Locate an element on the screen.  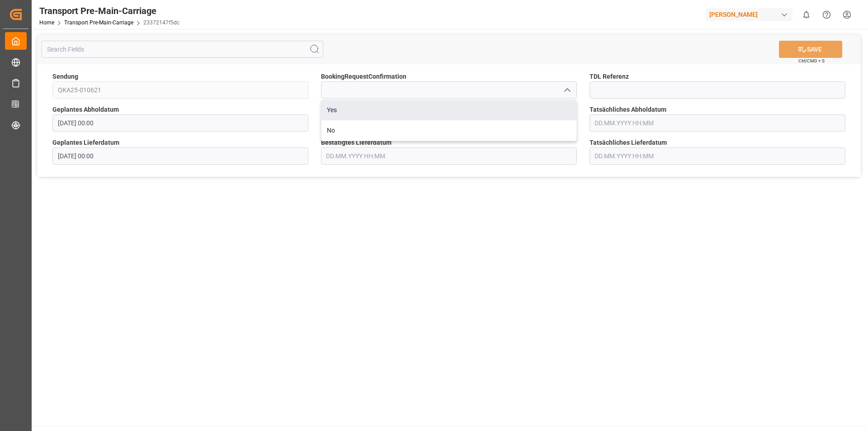
span: Bestätigtes Lieferdatum is located at coordinates (357, 143).